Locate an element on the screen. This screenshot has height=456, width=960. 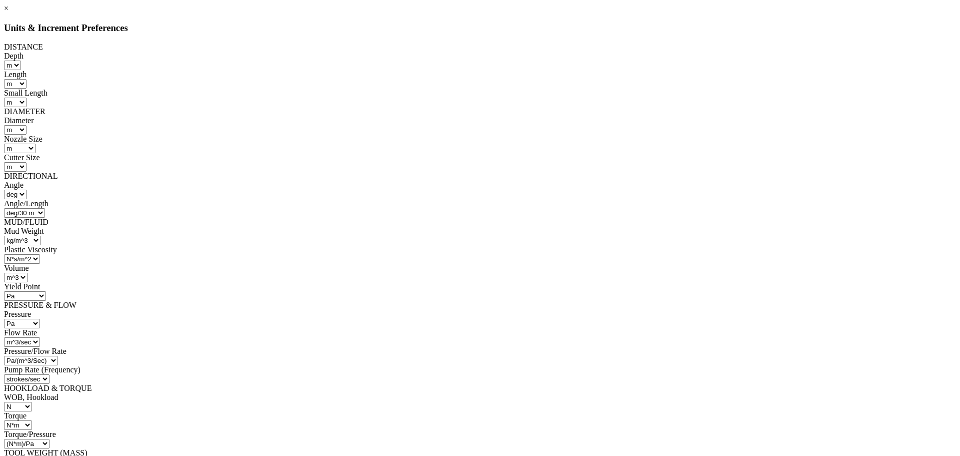
label: Pressure/Flow Rate is located at coordinates (35, 351).